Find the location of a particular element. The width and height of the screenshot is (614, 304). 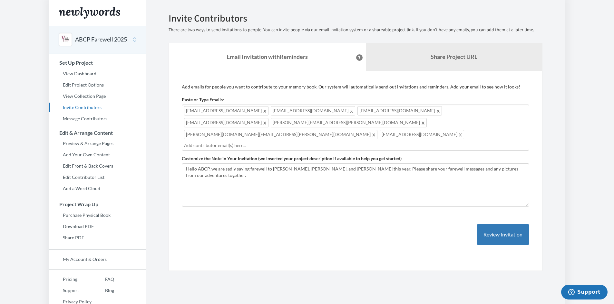

a: Purchase Physical Book is located at coordinates (98, 216).